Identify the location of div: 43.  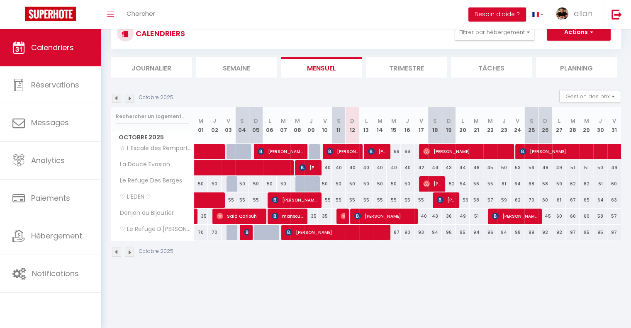
(448, 167).